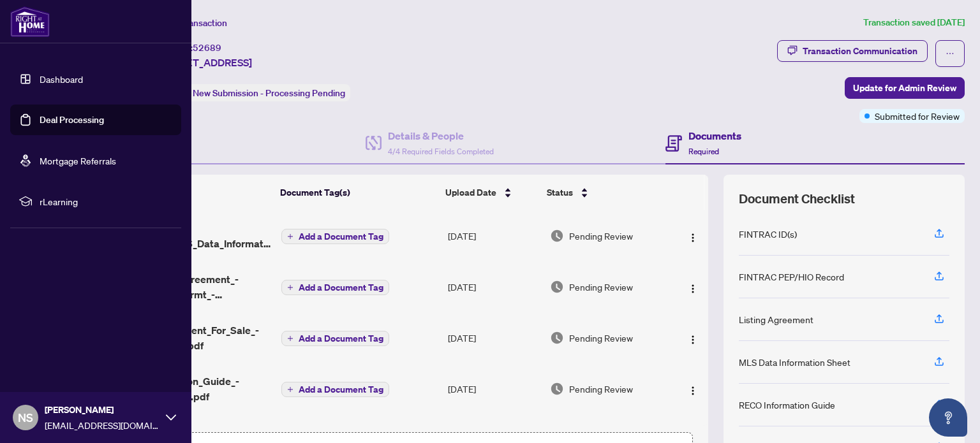  I want to click on div: Transaction Communication, so click(859, 51).